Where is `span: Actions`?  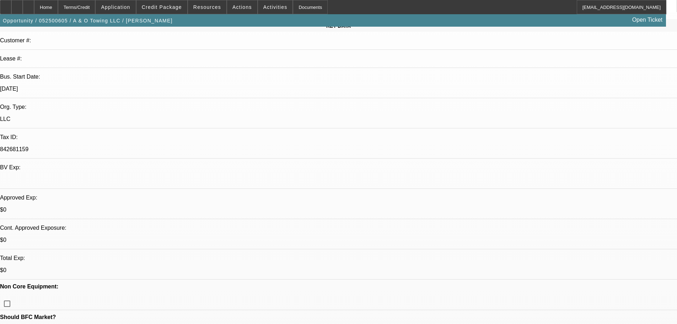 span: Actions is located at coordinates (242, 7).